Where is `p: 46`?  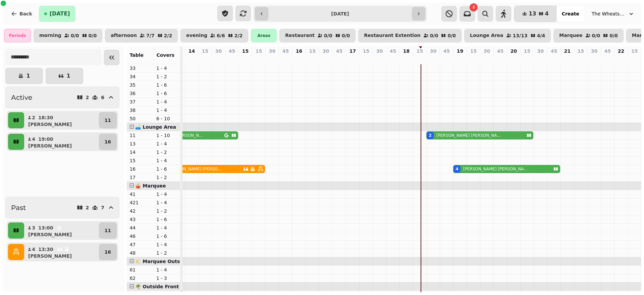
p: 46 is located at coordinates (140, 236).